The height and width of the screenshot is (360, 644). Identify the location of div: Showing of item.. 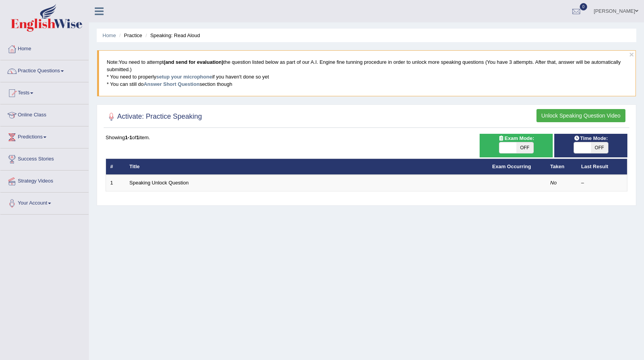
(366, 137).